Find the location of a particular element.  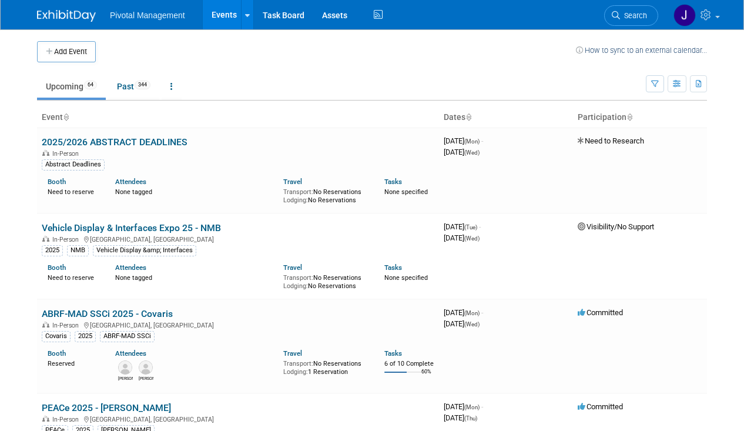

button: Add Event is located at coordinates (66, 52).